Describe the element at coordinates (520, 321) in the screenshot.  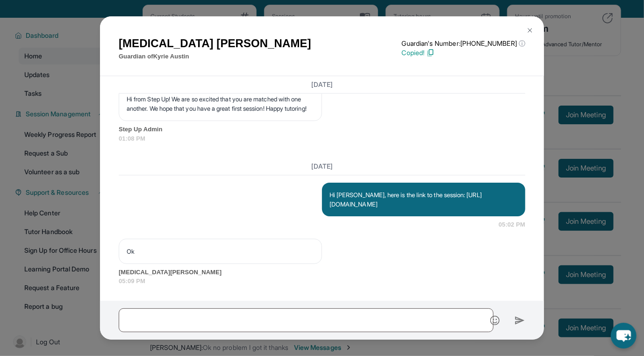
I see `img: Send icon` at that location.